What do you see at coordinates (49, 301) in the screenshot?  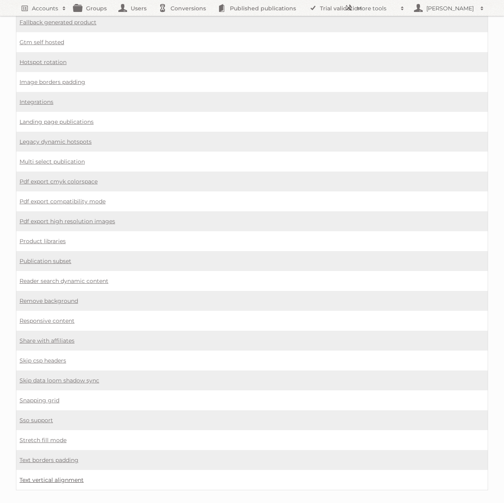 I see `a: Remove background` at bounding box center [49, 301].